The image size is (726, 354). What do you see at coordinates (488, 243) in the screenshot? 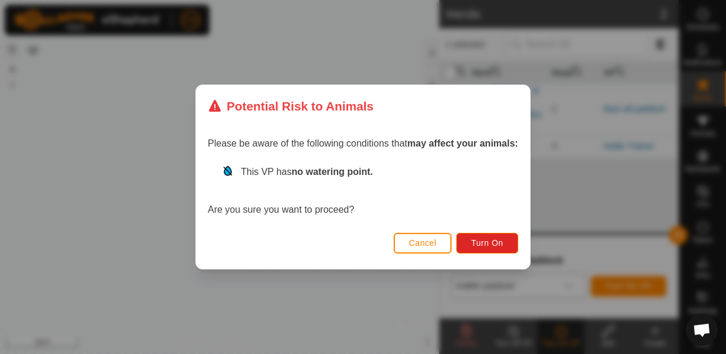
I see `span: Turn On` at bounding box center [488, 243].